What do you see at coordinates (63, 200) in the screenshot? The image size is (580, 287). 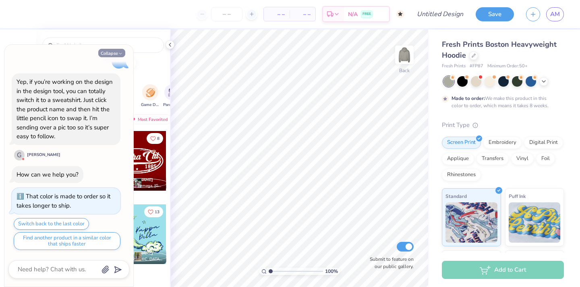 I see `div: That color is made to order so it takes longer to ship.` at bounding box center [63, 200].